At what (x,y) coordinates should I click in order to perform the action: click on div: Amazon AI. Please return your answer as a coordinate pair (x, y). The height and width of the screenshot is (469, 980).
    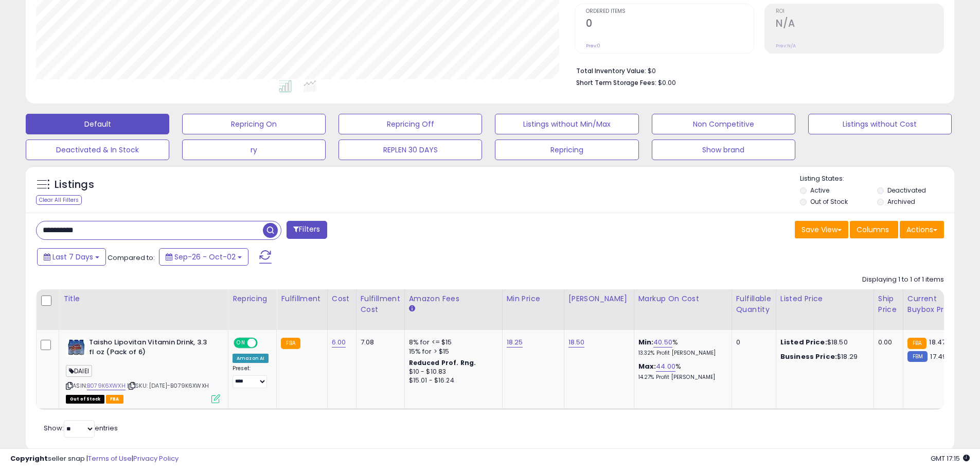
    Looking at the image, I should click on (250, 359).